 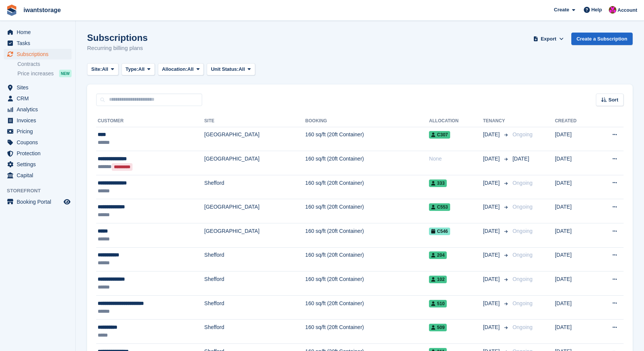 What do you see at coordinates (67, 202) in the screenshot?
I see `a: Preview store` at bounding box center [67, 202].